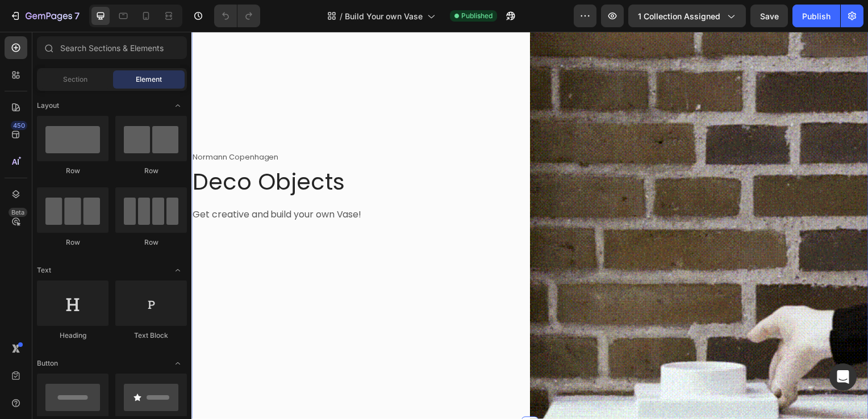  What do you see at coordinates (769, 16) in the screenshot?
I see `button: Save` at bounding box center [769, 16].